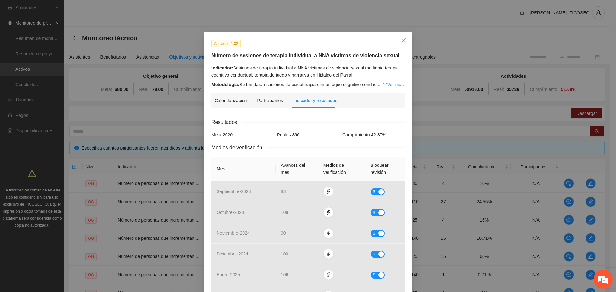 The width and height of the screenshot is (616, 292). I want to click on span: octubre - 2024, so click(230, 213).